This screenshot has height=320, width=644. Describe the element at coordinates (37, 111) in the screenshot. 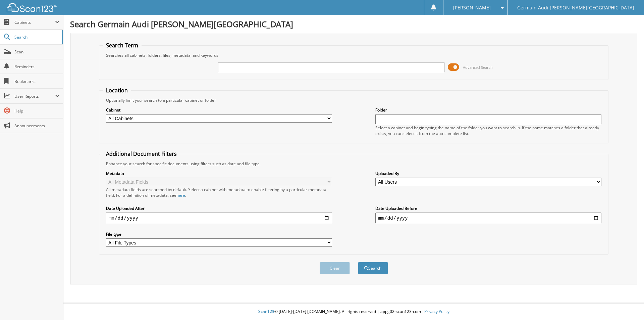

I see `span: Help` at that location.